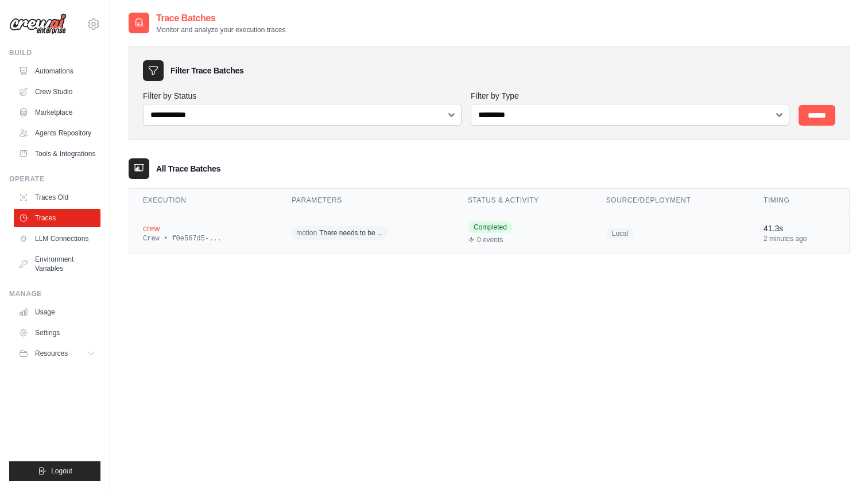 This screenshot has width=868, height=490. I want to click on a: Automations, so click(57, 71).